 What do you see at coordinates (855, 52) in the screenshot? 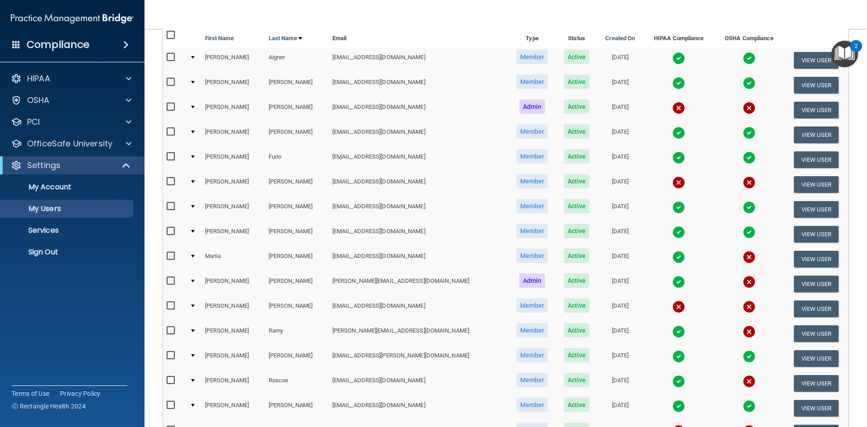
I see `div: 2` at bounding box center [855, 52].